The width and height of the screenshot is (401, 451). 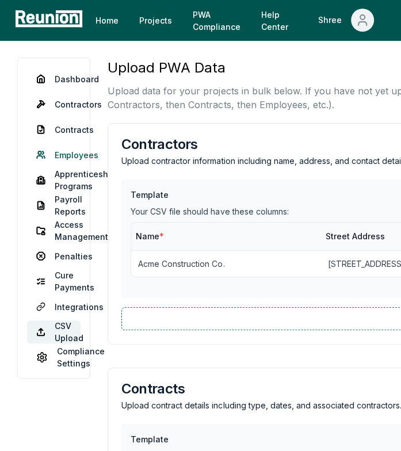 What do you see at coordinates (261, 405) in the screenshot?
I see `p: Upload contract details including type, dates, and associated contractors.` at bounding box center [261, 405].